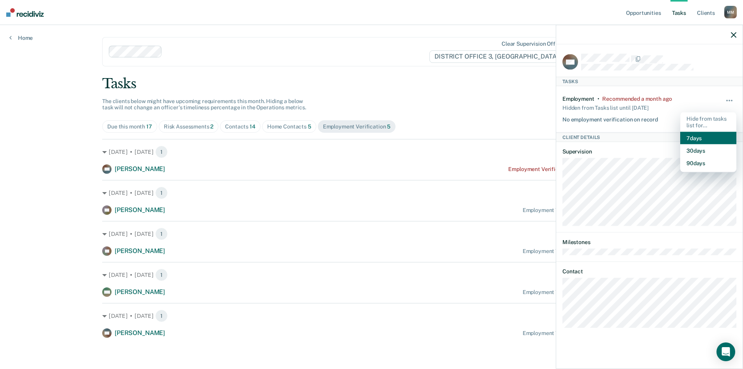 The width and height of the screenshot is (743, 369). Describe the element at coordinates (650, 151) in the screenshot. I see `dt: Supervision` at that location.